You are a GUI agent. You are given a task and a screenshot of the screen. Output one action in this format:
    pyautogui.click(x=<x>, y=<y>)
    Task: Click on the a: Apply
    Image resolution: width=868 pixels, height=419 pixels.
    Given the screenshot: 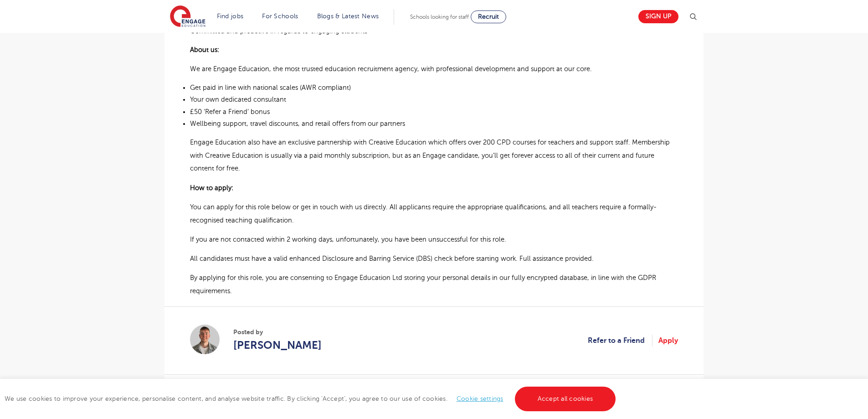 What is the action you would take?
    pyautogui.click(x=669, y=340)
    